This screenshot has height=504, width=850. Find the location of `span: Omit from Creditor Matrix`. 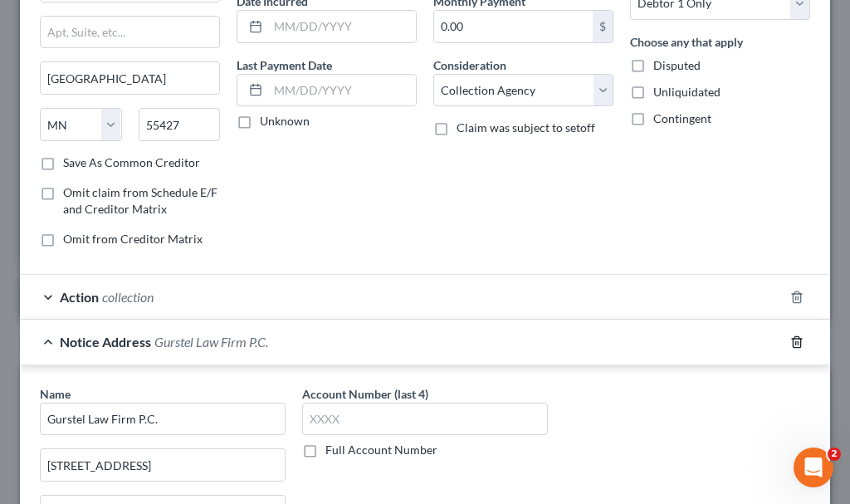

span: Omit from Creditor Matrix is located at coordinates (132, 238).